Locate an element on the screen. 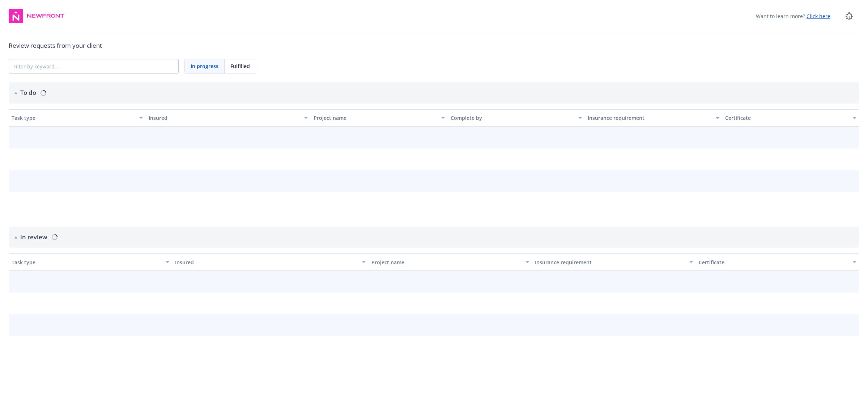 Image resolution: width=868 pixels, height=412 pixels. span: Fulfilled is located at coordinates (240, 66).